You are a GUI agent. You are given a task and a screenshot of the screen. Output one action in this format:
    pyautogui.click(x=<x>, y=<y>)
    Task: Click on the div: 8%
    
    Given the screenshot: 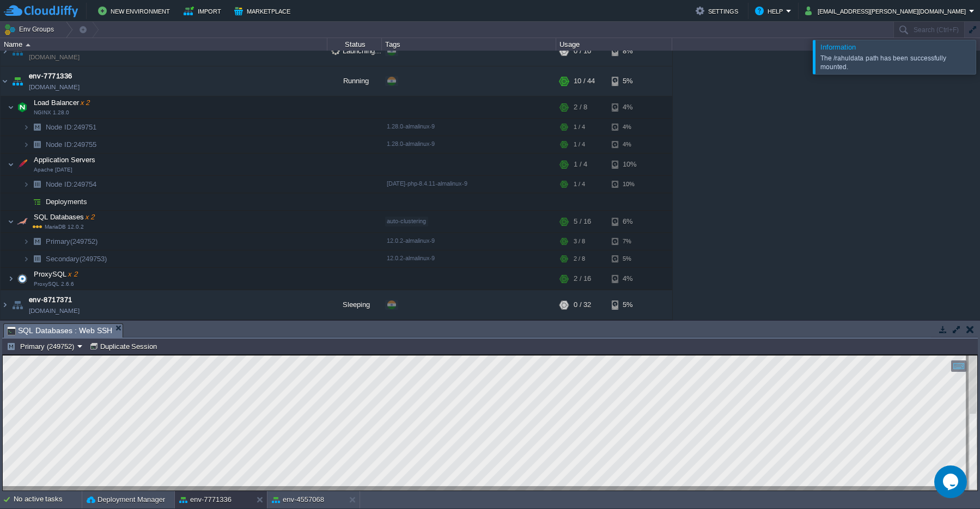 What is the action you would take?
    pyautogui.click(x=629, y=51)
    